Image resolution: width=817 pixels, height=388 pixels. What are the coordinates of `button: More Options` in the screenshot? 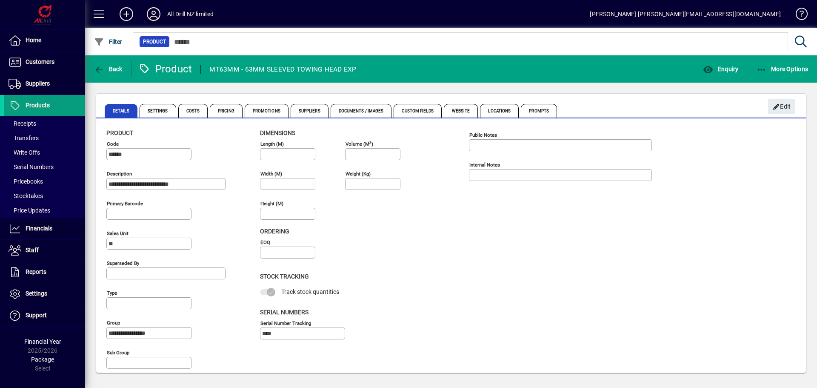 It's located at (782, 69).